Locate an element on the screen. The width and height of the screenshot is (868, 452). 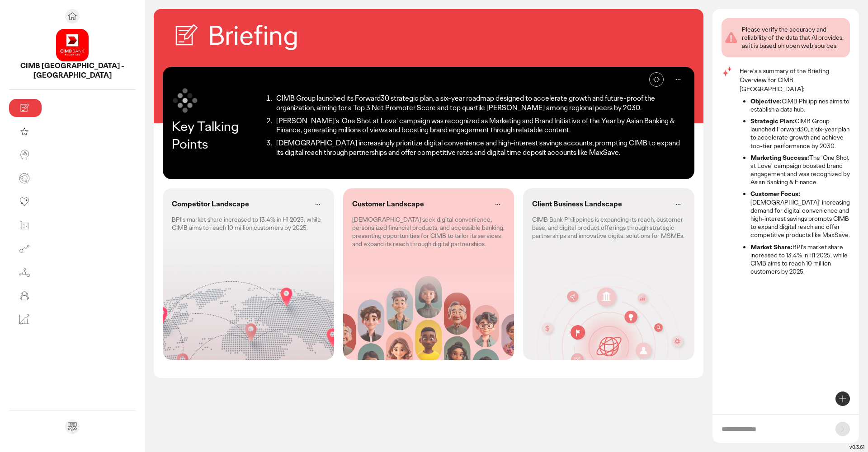
p: CIMB Bank Philippines is expanding its reach, customer base, and digital product offerings throug... is located at coordinates (609, 227).